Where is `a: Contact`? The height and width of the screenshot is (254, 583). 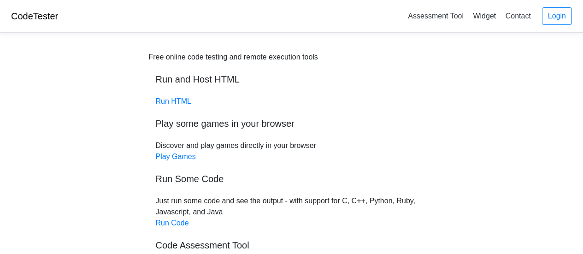
a: Contact is located at coordinates (518, 16).